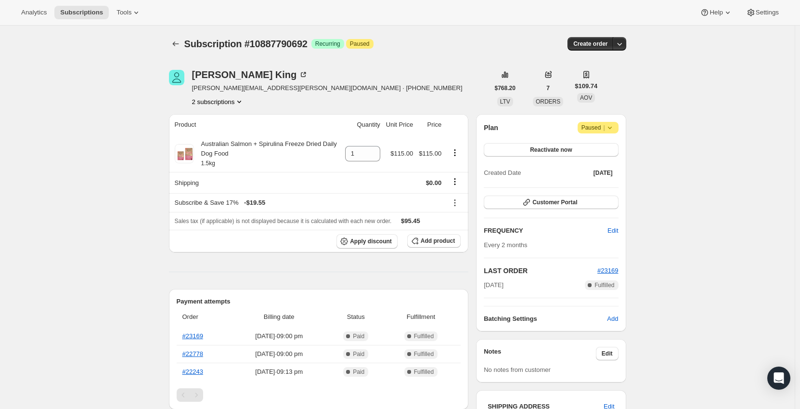 The width and height of the screenshot is (800, 409). I want to click on h2: LAST ORDER, so click(541, 271).